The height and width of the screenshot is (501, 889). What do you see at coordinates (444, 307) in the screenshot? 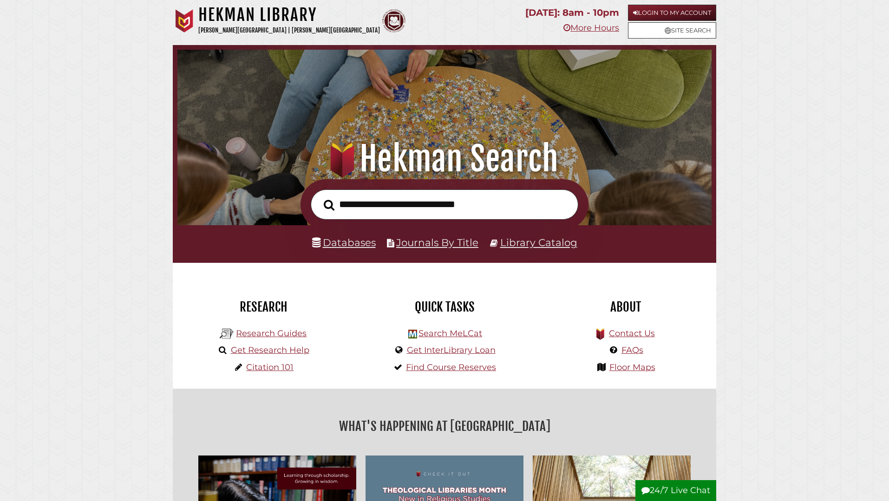
I see `h2: Quick Tasks` at bounding box center [444, 307].